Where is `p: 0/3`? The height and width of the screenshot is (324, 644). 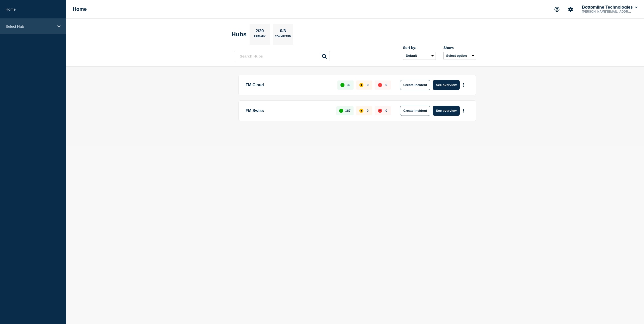
p: 0/3 is located at coordinates (283, 32).